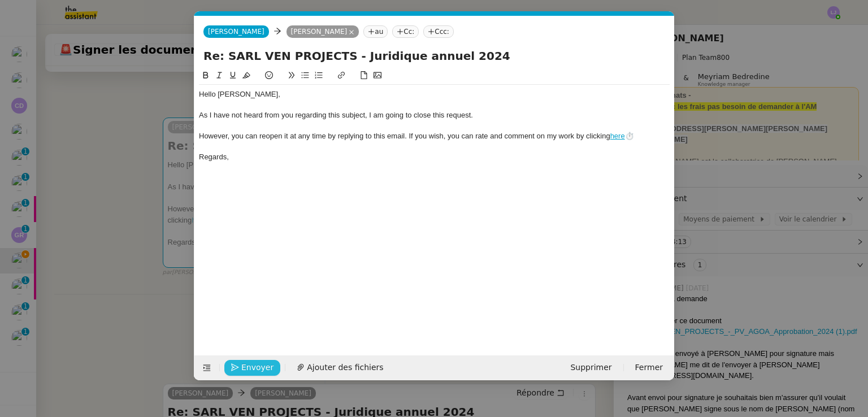  What do you see at coordinates (405, 31) in the screenshot?
I see `nz-tag: Cc:` at bounding box center [405, 31].